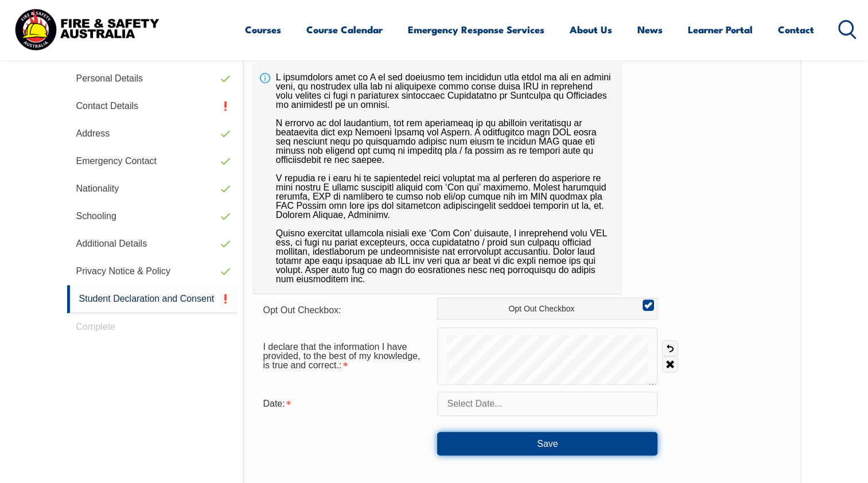 This screenshot has width=868, height=483. What do you see at coordinates (152, 161) in the screenshot?
I see `a: Emergency Contact` at bounding box center [152, 161].